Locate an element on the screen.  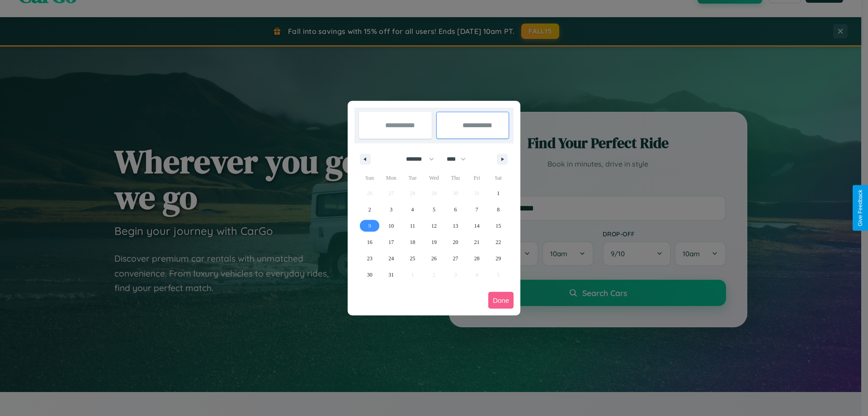
span: 18 is located at coordinates (413, 242).